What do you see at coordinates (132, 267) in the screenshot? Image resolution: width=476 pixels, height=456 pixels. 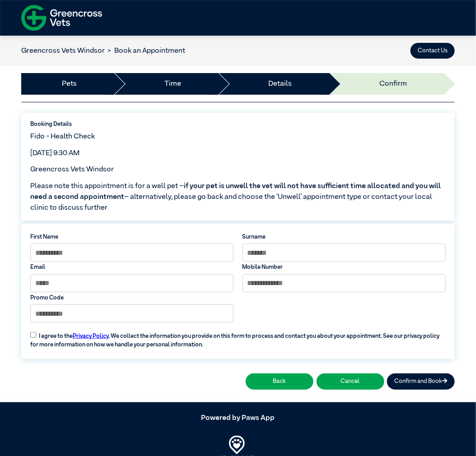 I see `label: Email` at bounding box center [132, 267].